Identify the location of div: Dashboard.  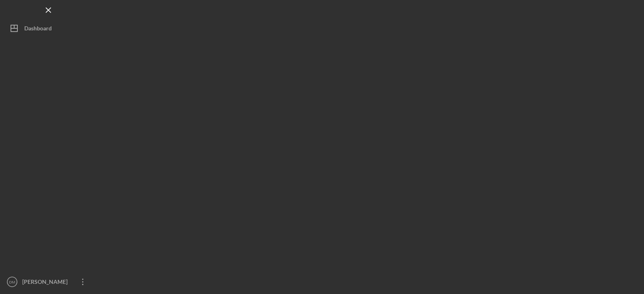
(38, 29).